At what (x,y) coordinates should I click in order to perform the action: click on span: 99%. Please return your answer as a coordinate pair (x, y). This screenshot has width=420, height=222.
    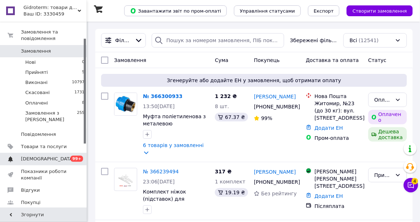
    Looking at the image, I should click on (267, 118).